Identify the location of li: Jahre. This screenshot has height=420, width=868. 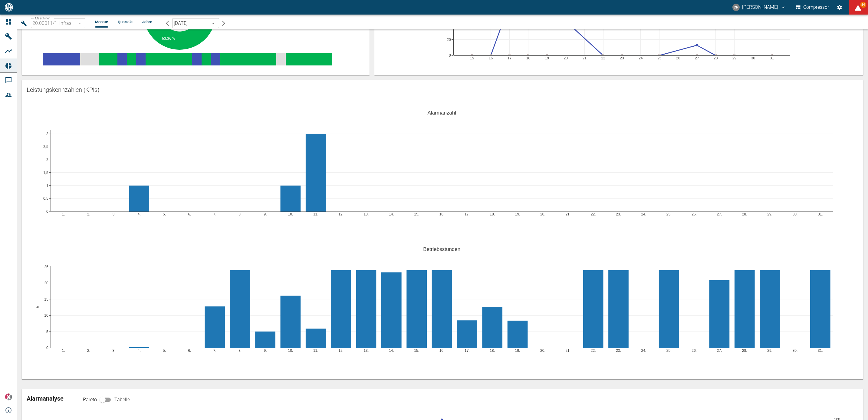
(147, 22).